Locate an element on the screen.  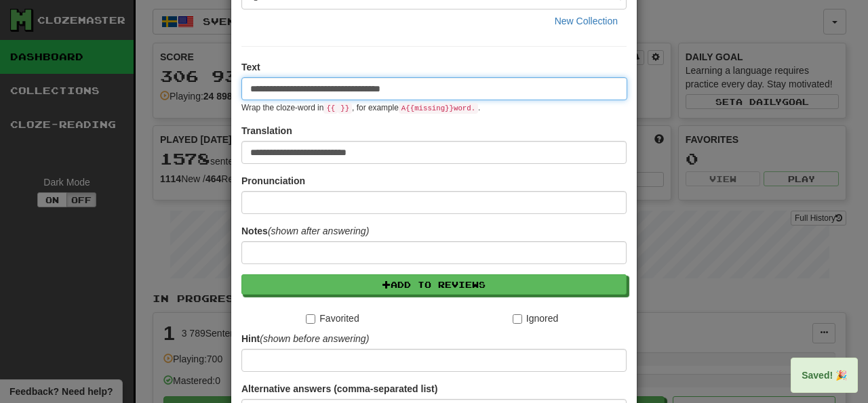
label: Notes is located at coordinates (305, 231).